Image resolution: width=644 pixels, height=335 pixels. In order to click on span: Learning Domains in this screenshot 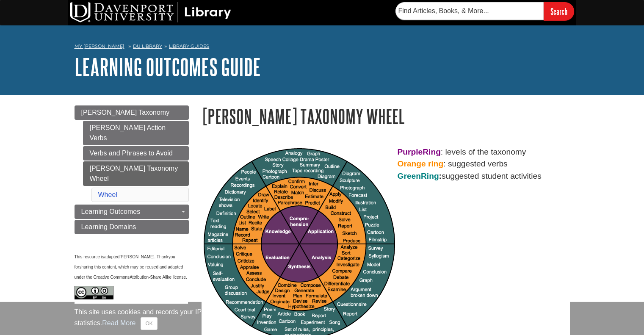, I will do `click(109, 227)`.